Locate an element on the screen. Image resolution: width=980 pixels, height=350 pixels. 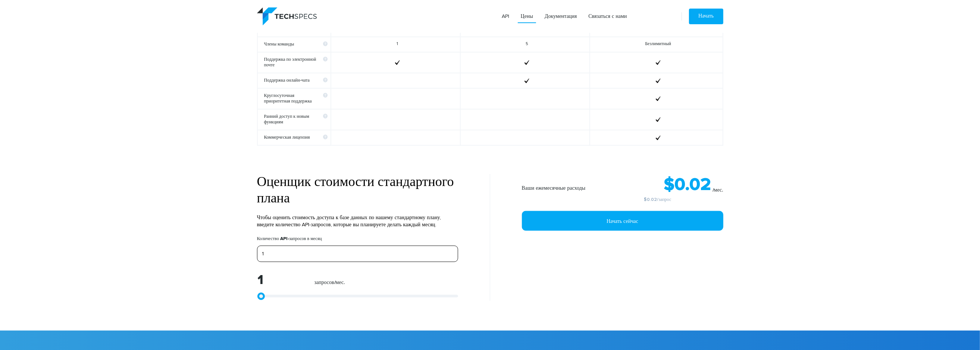
font: 5 is located at coordinates (527, 44).